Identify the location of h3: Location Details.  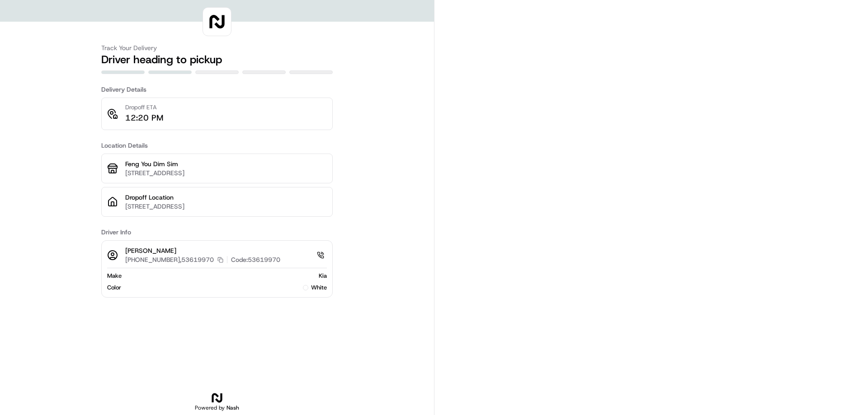
(217, 146).